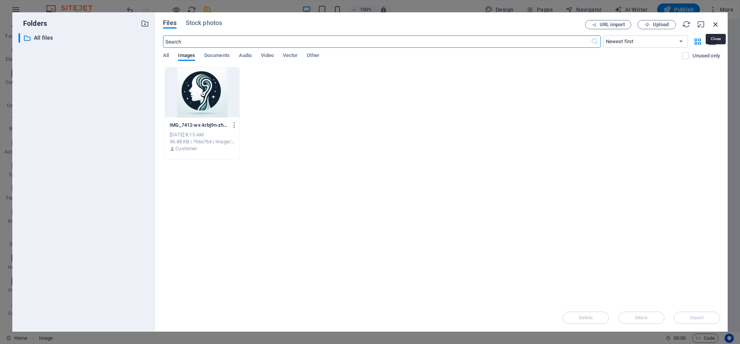 This screenshot has height=344, width=740. Describe the element at coordinates (22, 303) in the screenshot. I see `button: 2` at that location.